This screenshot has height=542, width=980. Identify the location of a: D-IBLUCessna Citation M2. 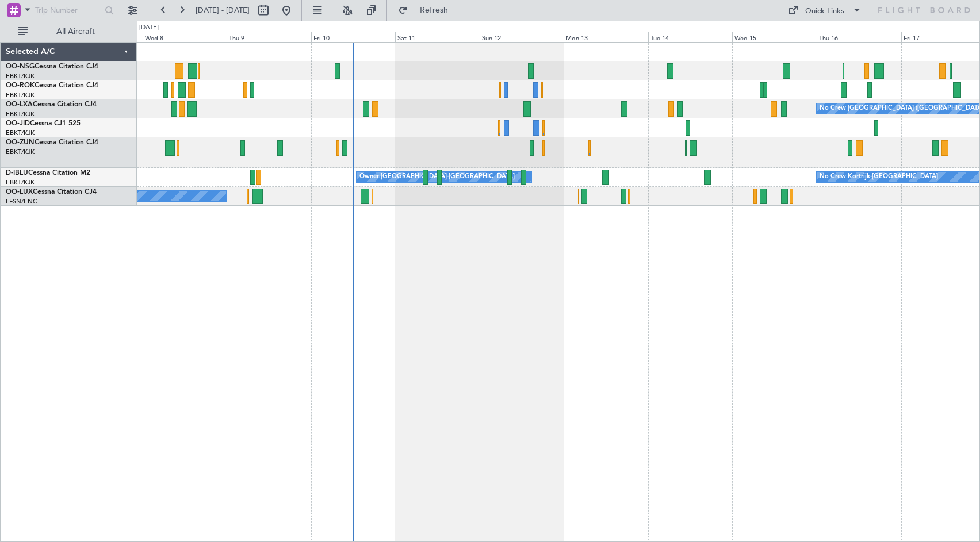
(47, 173).